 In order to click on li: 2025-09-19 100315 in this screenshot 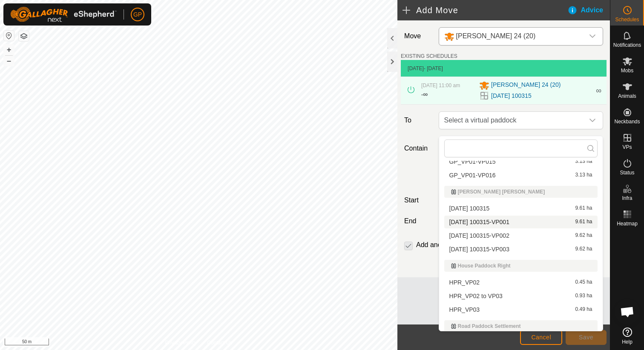, I will do `click(521, 209)`.